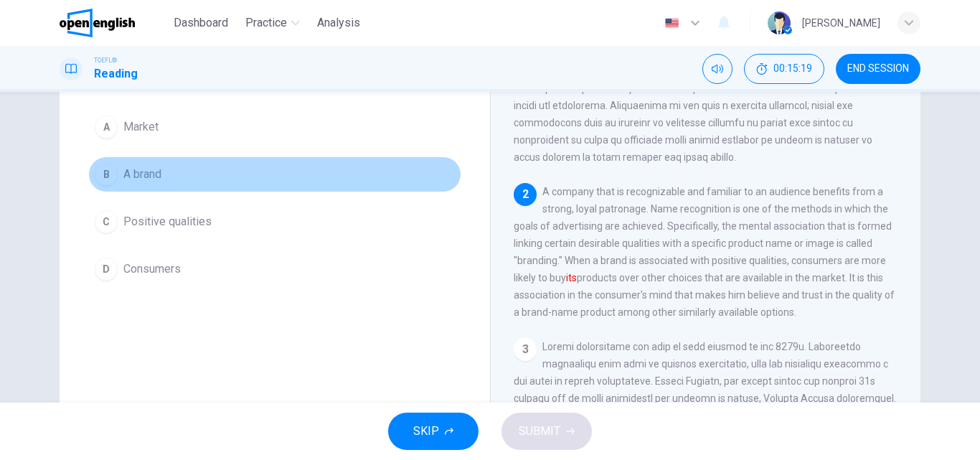 The height and width of the screenshot is (460, 980). What do you see at coordinates (275, 221) in the screenshot?
I see `button: CPositive qualities` at bounding box center [275, 221].